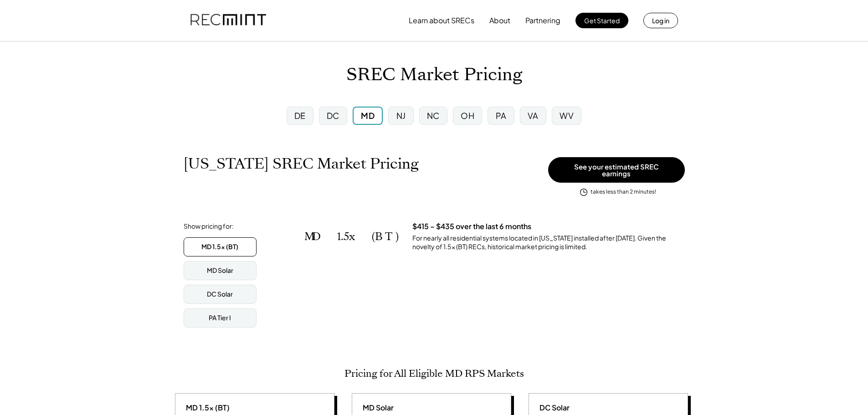  I want to click on div: WV, so click(566, 115).